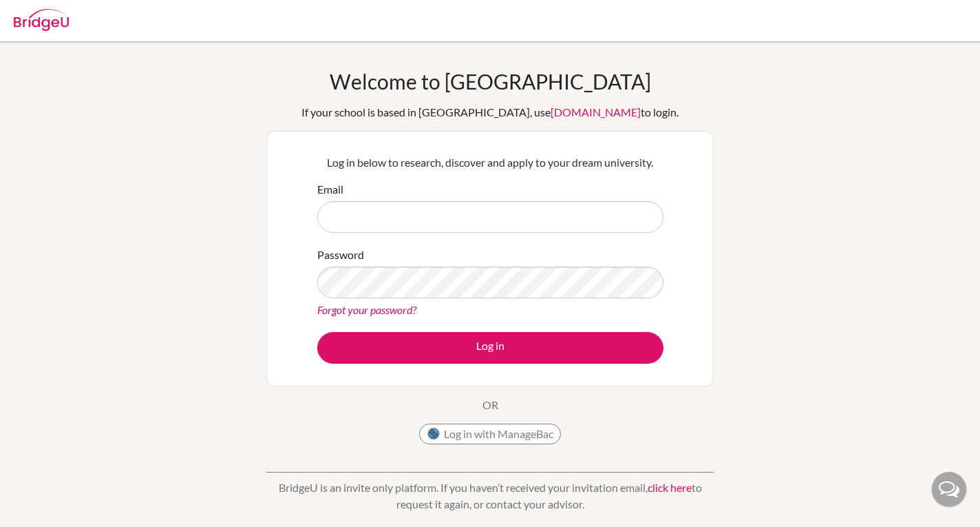  I want to click on button: Log in with ManageBac, so click(490, 434).